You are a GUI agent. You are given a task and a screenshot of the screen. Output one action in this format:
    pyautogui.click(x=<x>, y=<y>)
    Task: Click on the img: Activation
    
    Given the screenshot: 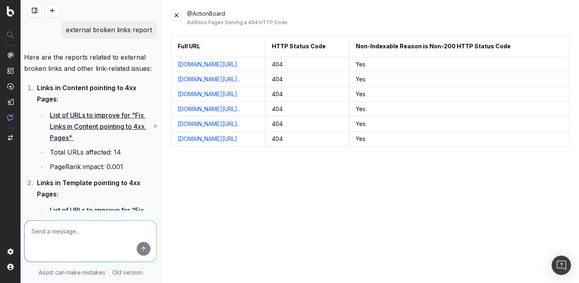 What is the action you would take?
    pyautogui.click(x=10, y=86)
    